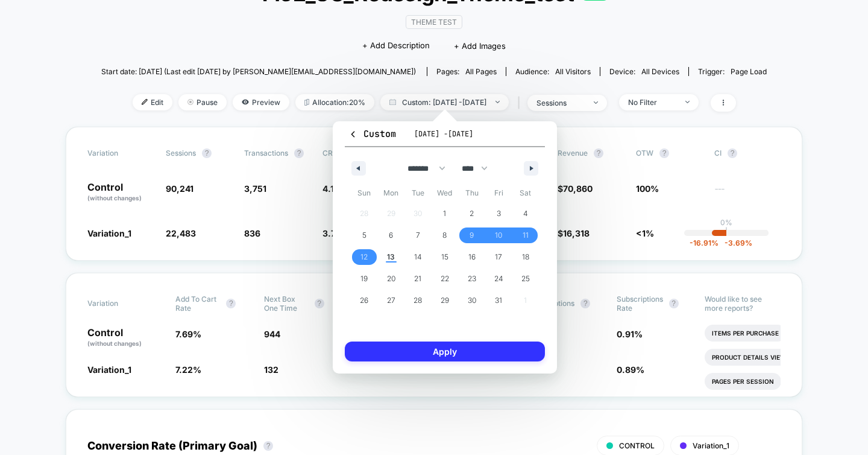 Image resolution: width=868 pixels, height=455 pixels. Describe the element at coordinates (561, 103) in the screenshot. I see `div: sessions` at that location.